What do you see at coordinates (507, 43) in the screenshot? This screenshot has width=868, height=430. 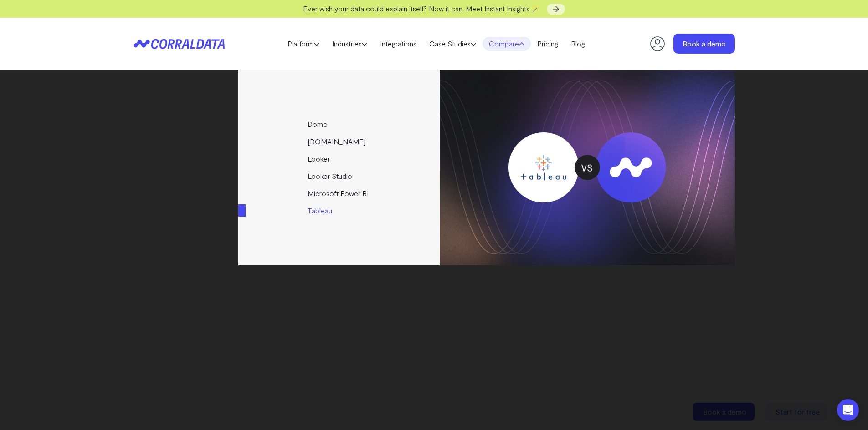 I see `a: Compare` at bounding box center [507, 43].